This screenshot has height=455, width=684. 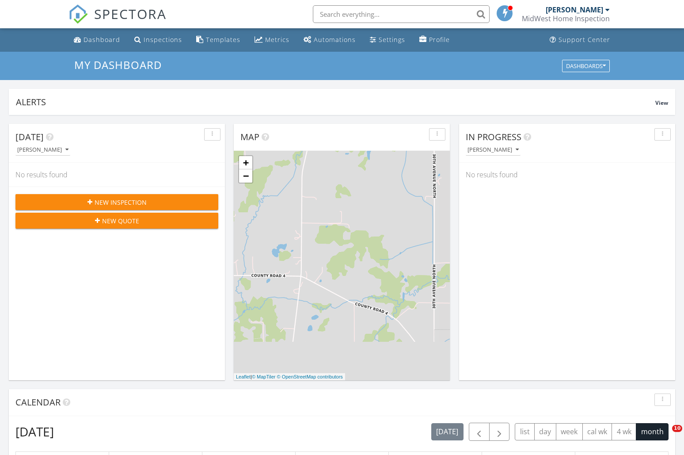 I want to click on div: Alerts, so click(x=335, y=102).